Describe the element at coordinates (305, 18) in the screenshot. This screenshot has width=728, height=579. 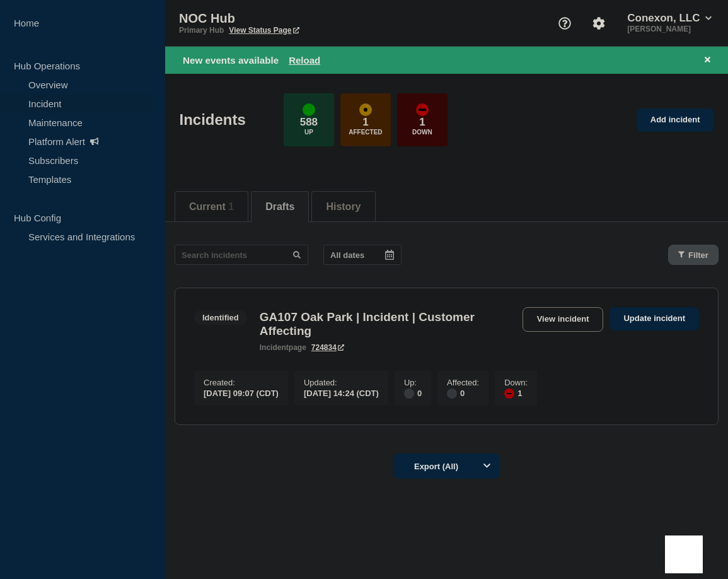
I see `p: NOC Hub` at that location.